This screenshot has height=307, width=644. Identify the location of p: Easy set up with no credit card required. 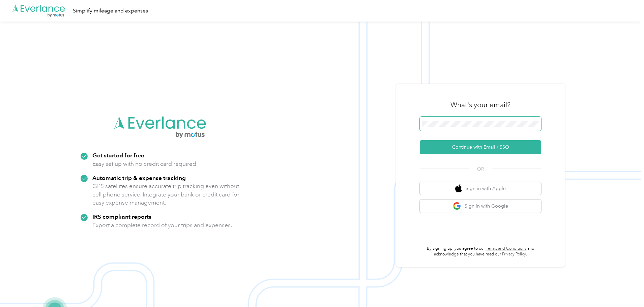
(144, 164).